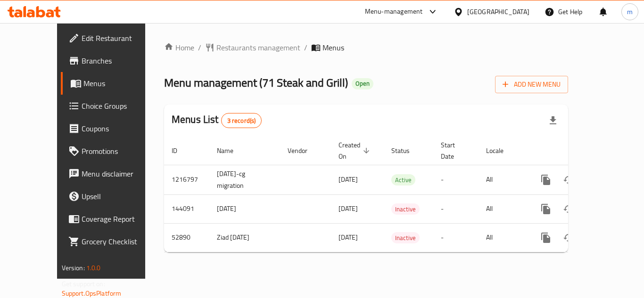  Describe the element at coordinates (630, 12) in the screenshot. I see `span: m` at that location.